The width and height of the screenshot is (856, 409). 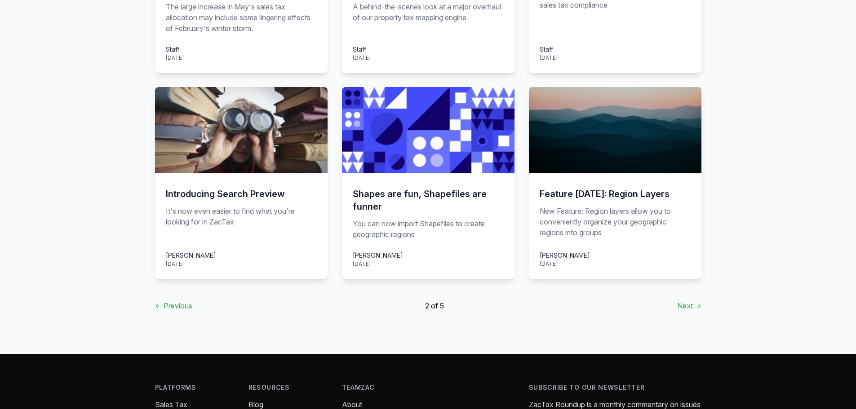 I want to click on a: Blog, so click(x=256, y=405).